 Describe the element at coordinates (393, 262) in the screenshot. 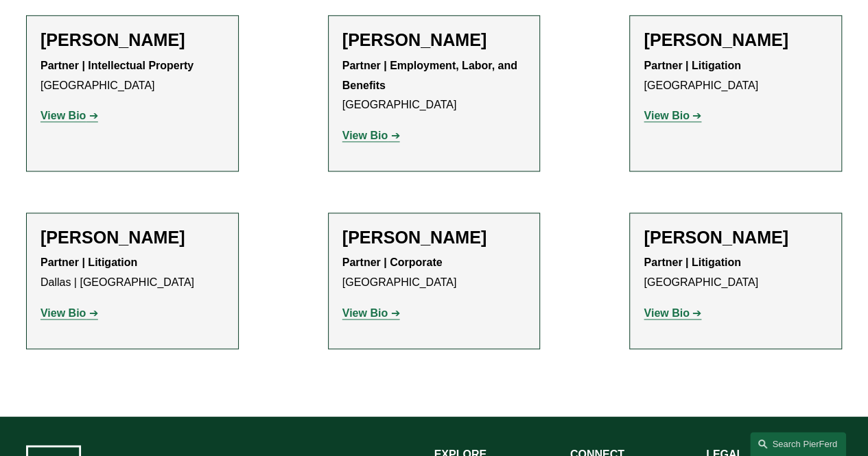

I see `strong: Partner | Corporate` at that location.